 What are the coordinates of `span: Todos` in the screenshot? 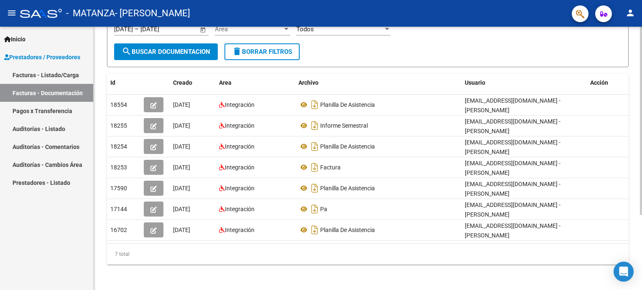 It's located at (305, 29).